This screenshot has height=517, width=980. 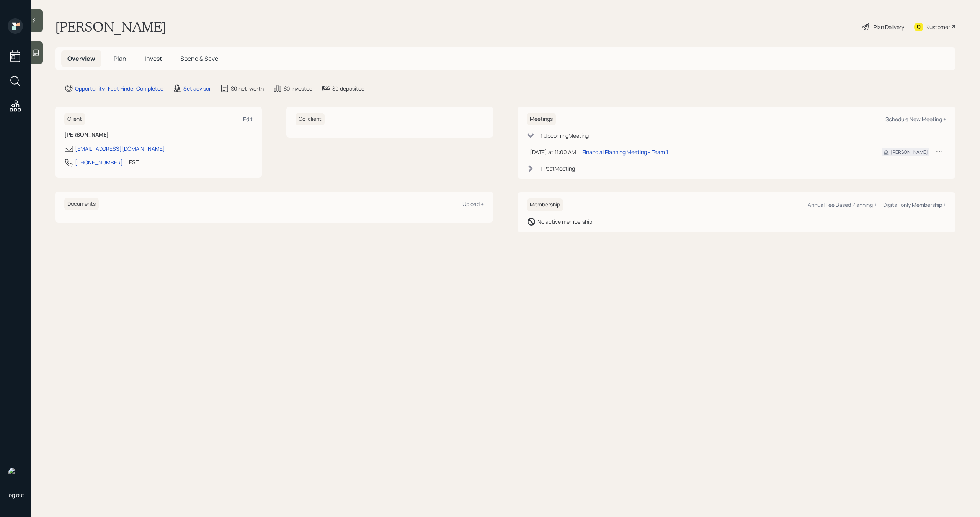 What do you see at coordinates (472, 204) in the screenshot?
I see `div: Upload +` at bounding box center [472, 204].